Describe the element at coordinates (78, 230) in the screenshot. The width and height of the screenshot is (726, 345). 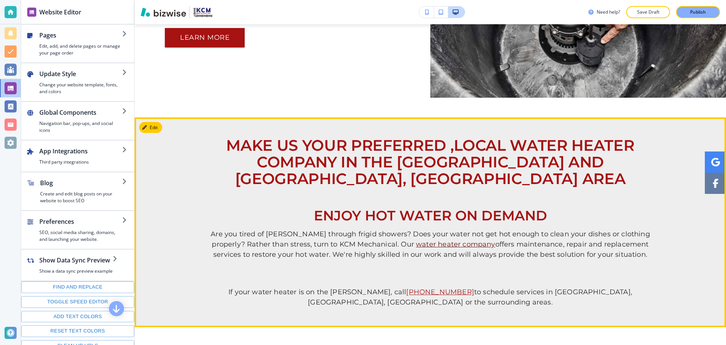
I see `button: PreferencesSEO, social media sharing, domains, and launching your website.` at that location.